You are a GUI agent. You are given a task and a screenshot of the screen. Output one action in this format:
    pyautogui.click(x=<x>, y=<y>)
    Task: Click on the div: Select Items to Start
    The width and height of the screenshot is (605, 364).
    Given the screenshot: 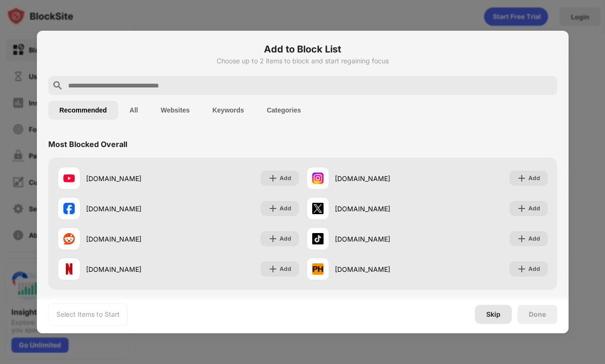 What is the action you would take?
    pyautogui.click(x=88, y=314)
    